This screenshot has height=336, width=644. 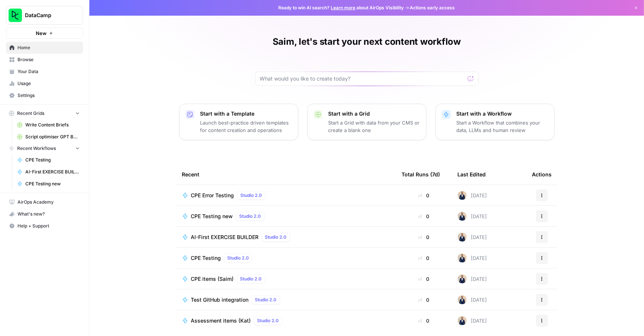 I want to click on span: Browse, so click(x=49, y=60).